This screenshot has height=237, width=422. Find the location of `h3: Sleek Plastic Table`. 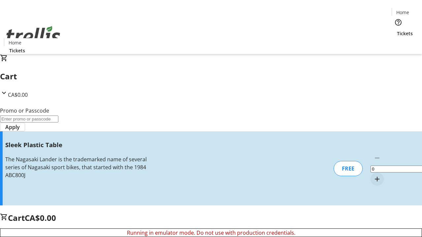

h3: Sleek Plastic Table is located at coordinates (77, 145).